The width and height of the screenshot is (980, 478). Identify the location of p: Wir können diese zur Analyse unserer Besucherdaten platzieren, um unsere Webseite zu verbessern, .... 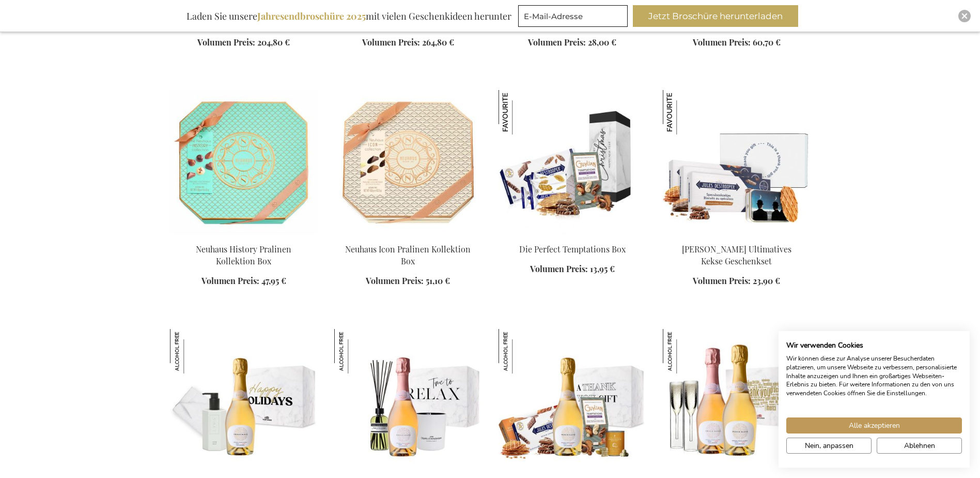
(874, 376).